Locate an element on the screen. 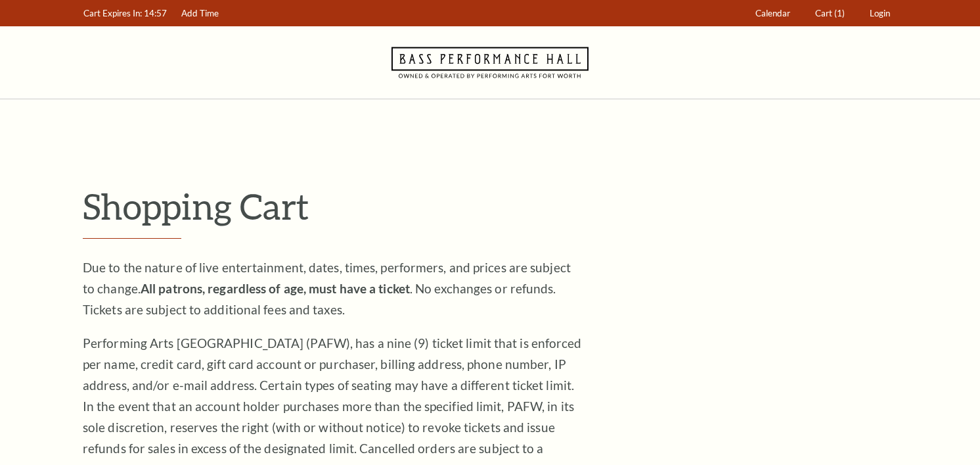  a: Login is located at coordinates (879, 13).